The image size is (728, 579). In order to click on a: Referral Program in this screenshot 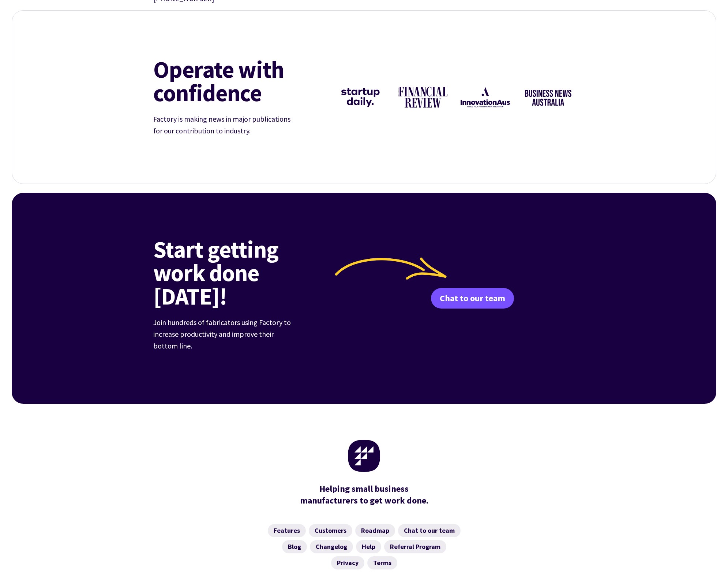, I will do `click(415, 546)`.